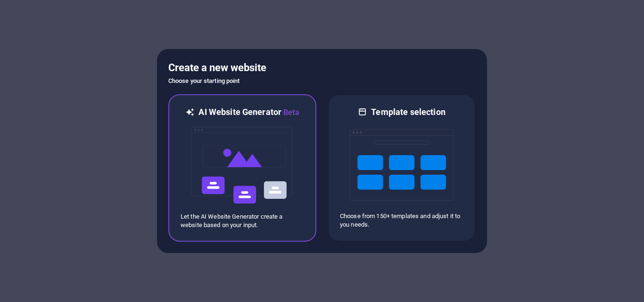 The image size is (644, 302). What do you see at coordinates (322, 81) in the screenshot?
I see `h6: Choose your starting point` at bounding box center [322, 81].